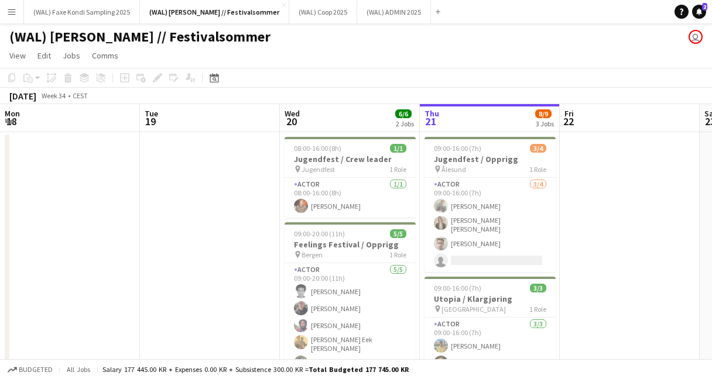 The width and height of the screenshot is (712, 379). What do you see at coordinates (432, 114) in the screenshot?
I see `span: Thu` at bounding box center [432, 114].